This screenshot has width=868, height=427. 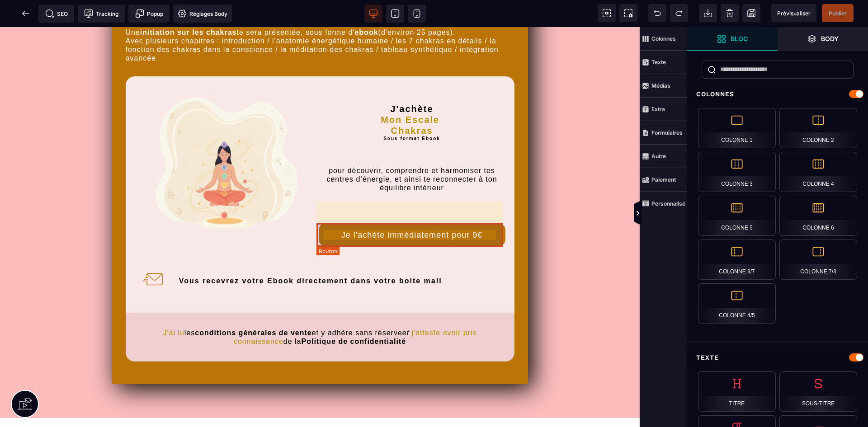 I want to click on span: Prévisualiser, so click(x=794, y=13).